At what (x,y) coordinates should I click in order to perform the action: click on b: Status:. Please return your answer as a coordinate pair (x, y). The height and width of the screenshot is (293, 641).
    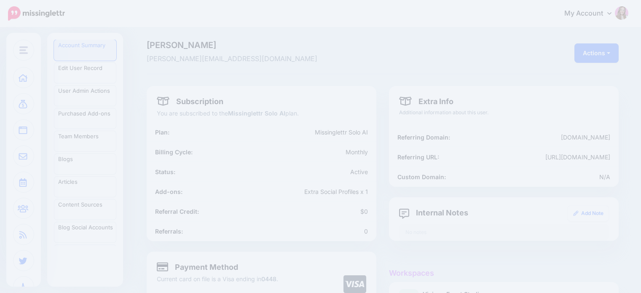
    Looking at the image, I should click on (165, 171).